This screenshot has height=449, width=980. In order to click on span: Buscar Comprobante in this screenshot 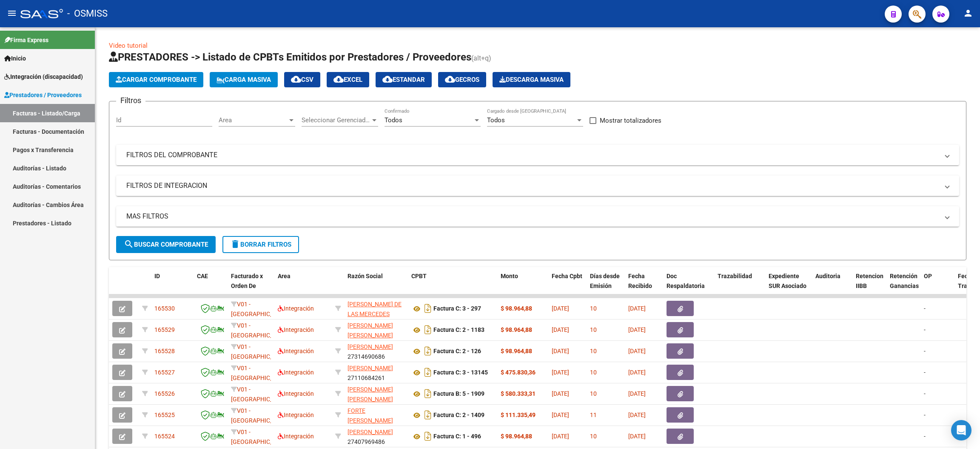, I will do `click(166, 245)`.